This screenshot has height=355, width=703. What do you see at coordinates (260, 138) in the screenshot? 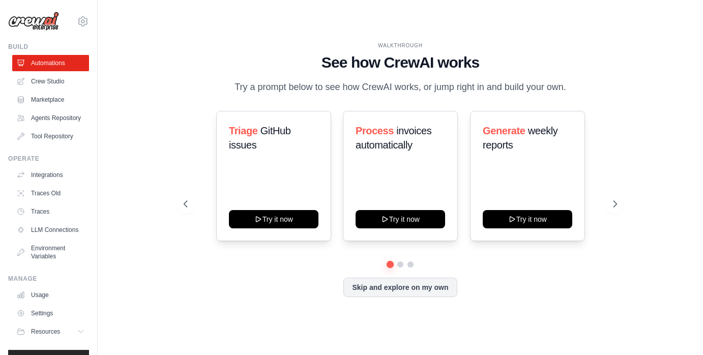
I see `span: GitHub issues` at bounding box center [260, 138].